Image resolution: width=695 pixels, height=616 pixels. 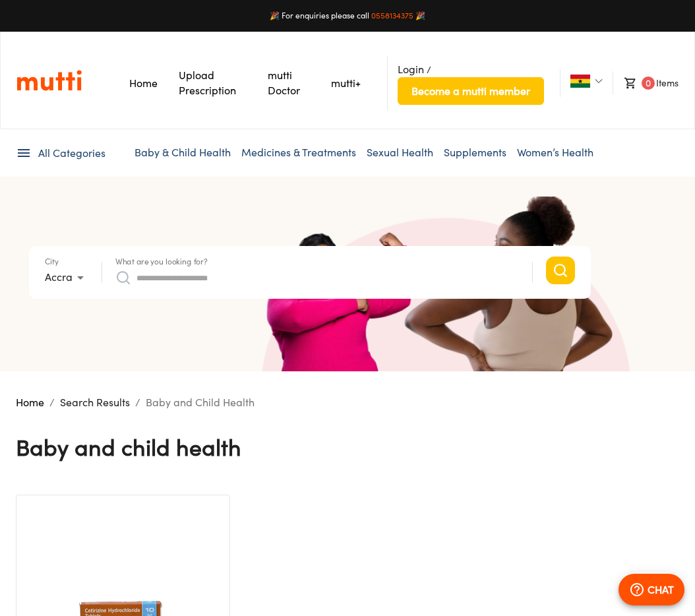 I want to click on a: 0558134375, so click(x=392, y=15).